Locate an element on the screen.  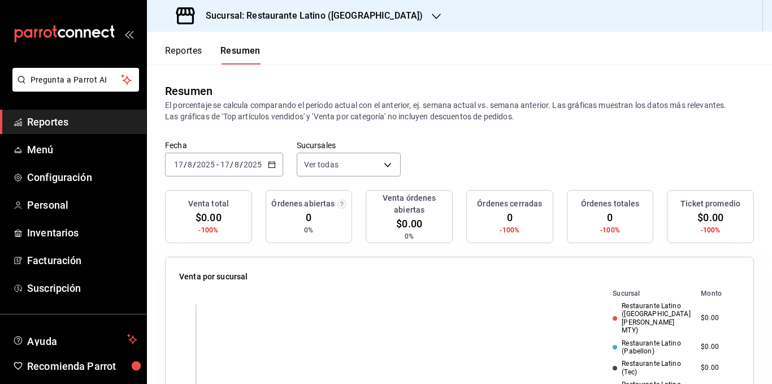
span: Ver todas is located at coordinates (321, 164).